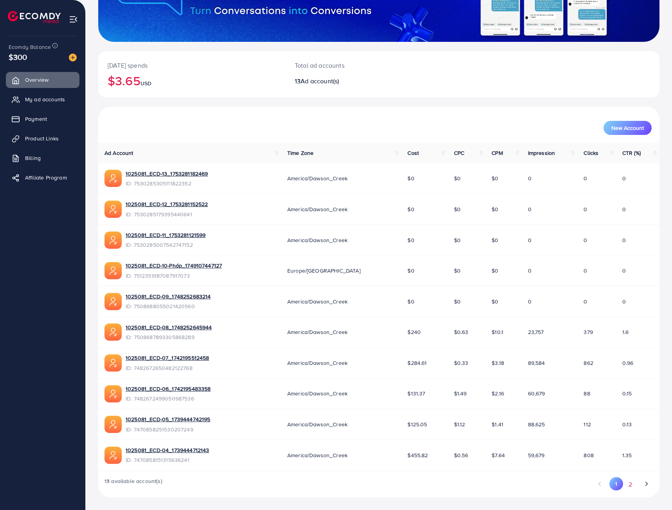 This screenshot has height=510, width=672. What do you see at coordinates (536, 424) in the screenshot?
I see `span: 88,625` at bounding box center [536, 424].